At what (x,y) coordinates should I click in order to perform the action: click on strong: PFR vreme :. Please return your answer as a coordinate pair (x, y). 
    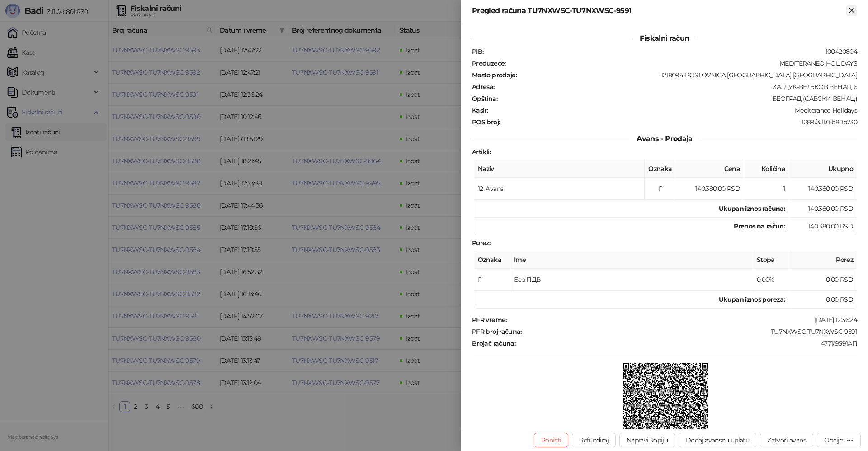
    Looking at the image, I should click on (489, 320).